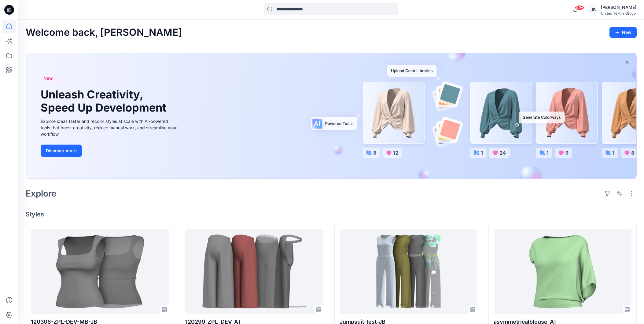 The width and height of the screenshot is (644, 324). Describe the element at coordinates (408, 271) in the screenshot. I see `a: Jumpsuit-test-JB` at that location.